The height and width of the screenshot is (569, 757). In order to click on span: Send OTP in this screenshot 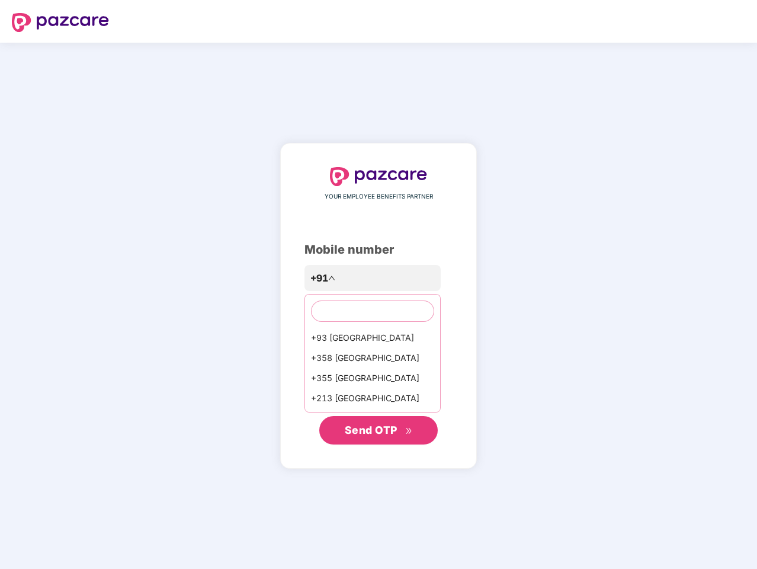, I will do `click(371, 429)`.